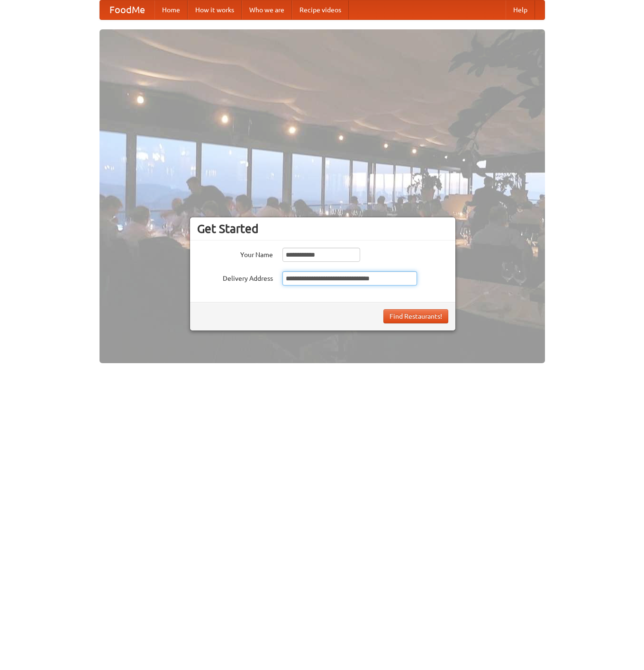 The height and width of the screenshot is (670, 644). Describe the element at coordinates (321, 10) in the screenshot. I see `a: Recipe videos` at that location.